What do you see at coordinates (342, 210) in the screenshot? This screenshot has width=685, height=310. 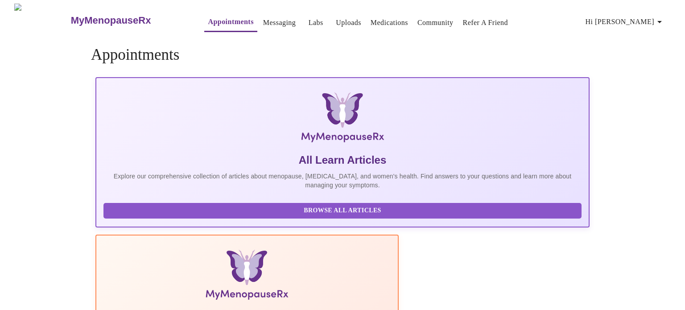 I see `span: Browse All Articles` at bounding box center [342, 210].